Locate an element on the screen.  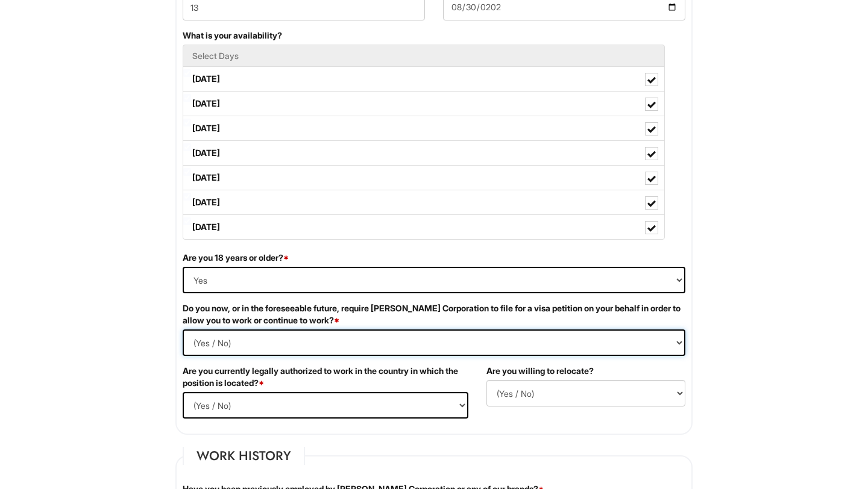
h5: Select Days is located at coordinates (424, 55).